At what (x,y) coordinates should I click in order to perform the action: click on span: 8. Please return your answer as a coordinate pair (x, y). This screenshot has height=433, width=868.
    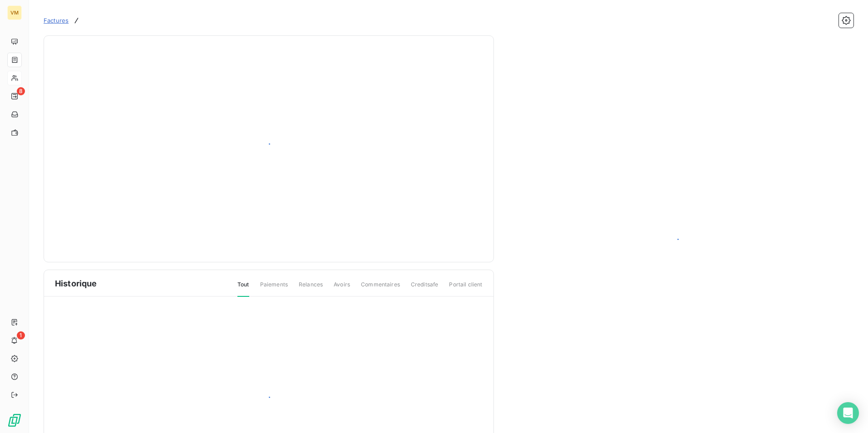
    Looking at the image, I should click on (21, 91).